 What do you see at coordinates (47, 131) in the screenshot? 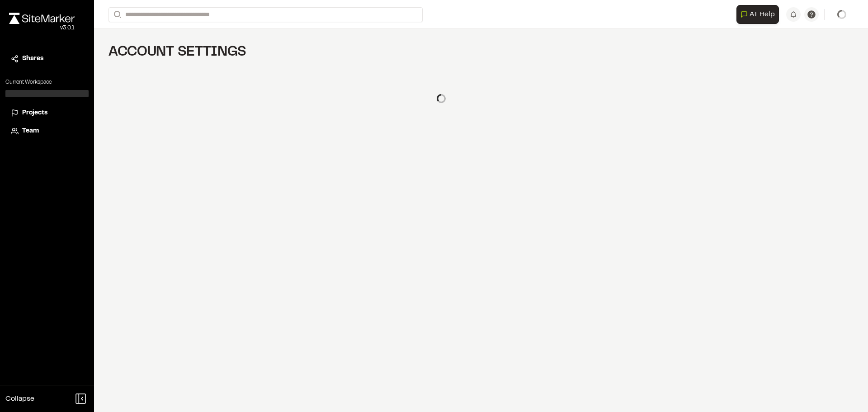
I see `a: Team` at bounding box center [47, 131].